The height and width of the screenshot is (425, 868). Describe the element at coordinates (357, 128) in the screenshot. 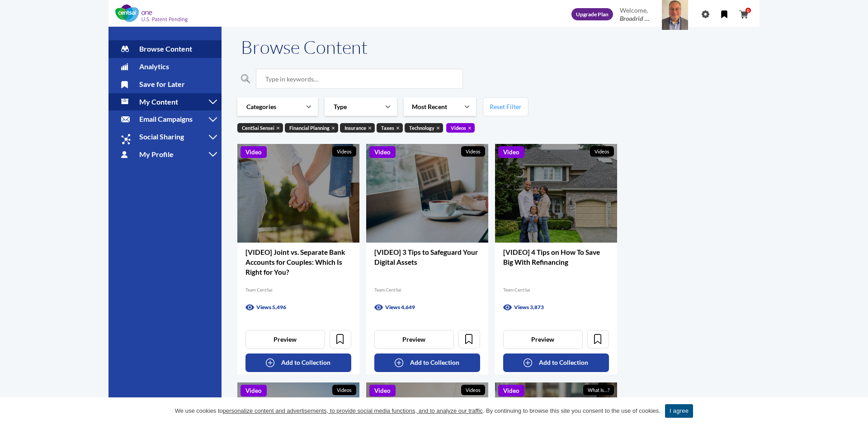

I see `a: Insurance` at that location.